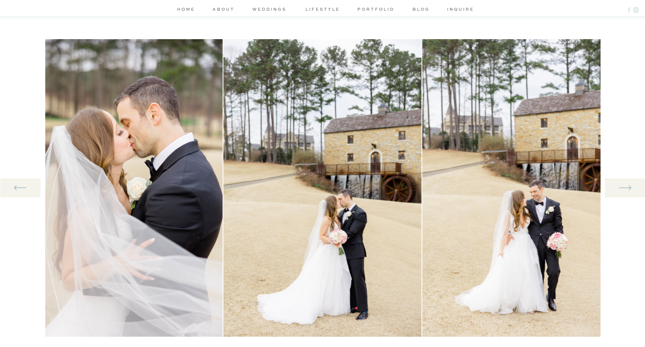 This screenshot has height=347, width=645. Describe the element at coordinates (323, 10) in the screenshot. I see `nav: lifestyle` at that location.